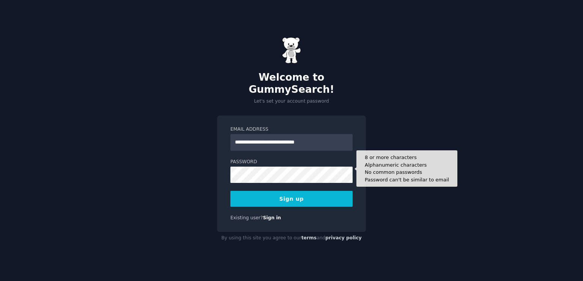 The height and width of the screenshot is (281, 583). Describe the element at coordinates (309, 238) in the screenshot. I see `a: terms` at that location.